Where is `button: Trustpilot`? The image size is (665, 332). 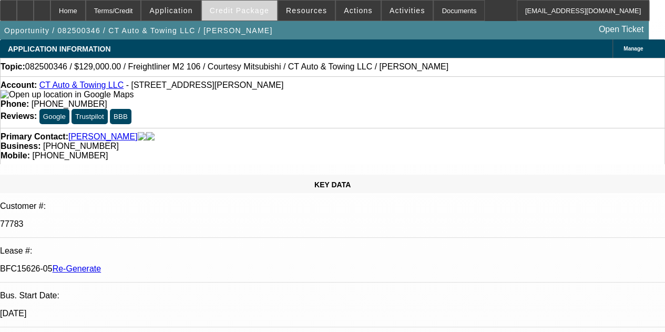 button: Trustpilot is located at coordinates (89, 116).